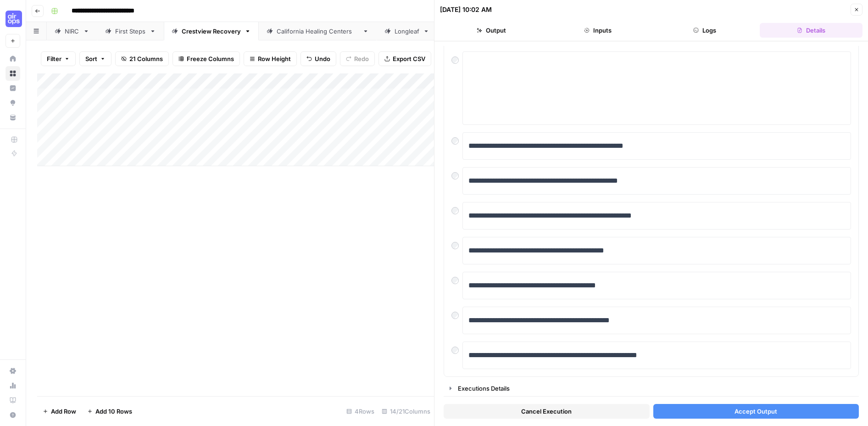 The height and width of the screenshot is (426, 868). Describe the element at coordinates (409, 59) in the screenshot. I see `span: Export CSV` at that location.